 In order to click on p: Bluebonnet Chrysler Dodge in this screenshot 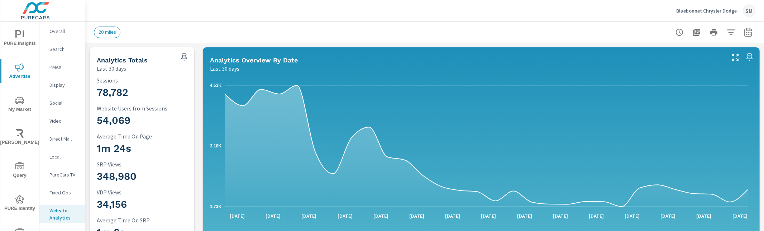, I will do `click(707, 11)`.